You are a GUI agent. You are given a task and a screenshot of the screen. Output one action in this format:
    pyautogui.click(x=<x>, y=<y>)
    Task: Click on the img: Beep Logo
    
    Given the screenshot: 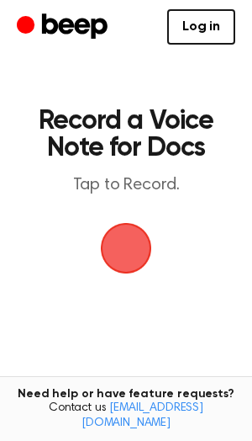 What is the action you would take?
    pyautogui.click(x=126, y=248)
    